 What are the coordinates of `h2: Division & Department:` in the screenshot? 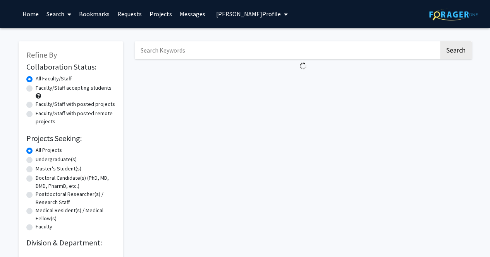 It's located at (71, 243).